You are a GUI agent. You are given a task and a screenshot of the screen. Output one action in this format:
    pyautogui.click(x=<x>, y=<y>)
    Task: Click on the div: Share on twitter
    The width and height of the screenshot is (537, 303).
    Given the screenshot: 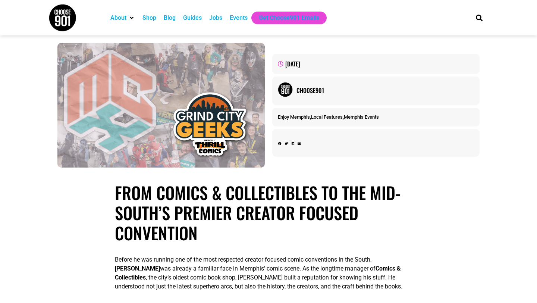 What is the action you would take?
    pyautogui.click(x=287, y=144)
    